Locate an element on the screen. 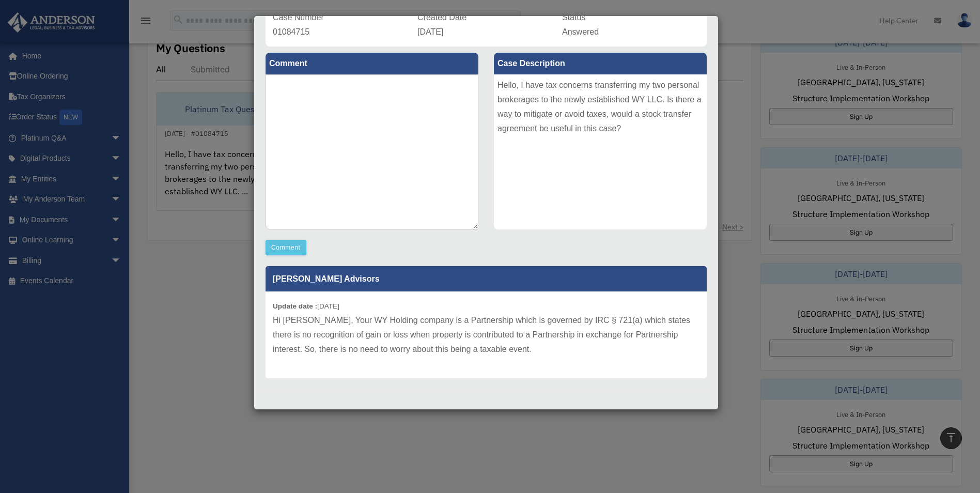  div: Hello, I have tax concerns transferring my two personal brokerages to the newly established WY LL... is located at coordinates (600, 152).